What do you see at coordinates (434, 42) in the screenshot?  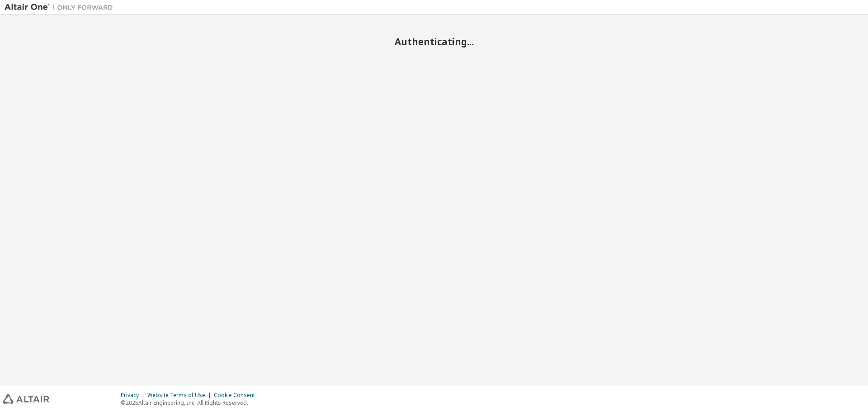 I see `h2: Authenticating...` at bounding box center [434, 42].